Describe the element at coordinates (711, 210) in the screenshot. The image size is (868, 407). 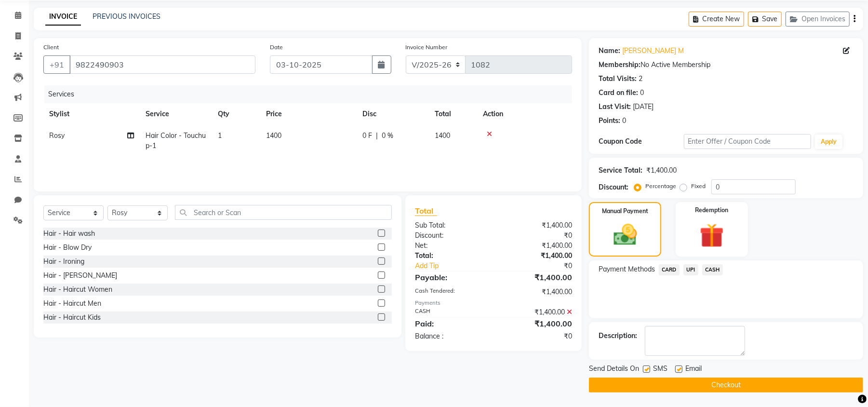
I see `label: Redemption` at that location.